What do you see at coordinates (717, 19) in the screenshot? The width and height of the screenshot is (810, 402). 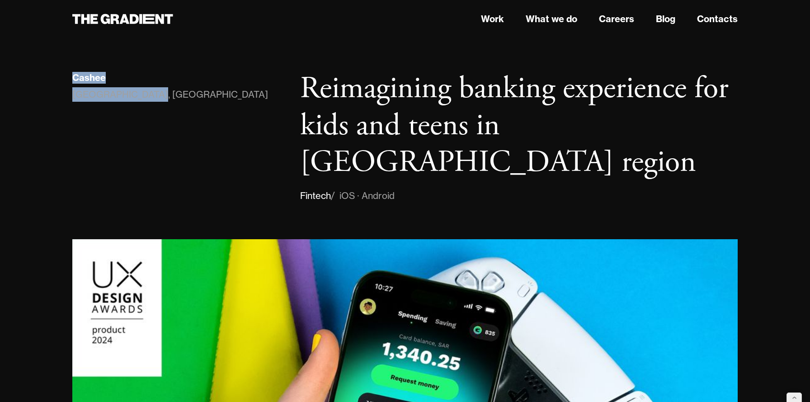 I see `a: Contacts` at bounding box center [717, 19].